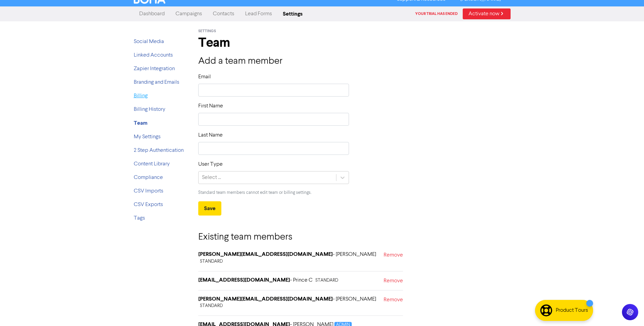  What do you see at coordinates (148, 178) in the screenshot?
I see `a: Compliance` at bounding box center [148, 178].